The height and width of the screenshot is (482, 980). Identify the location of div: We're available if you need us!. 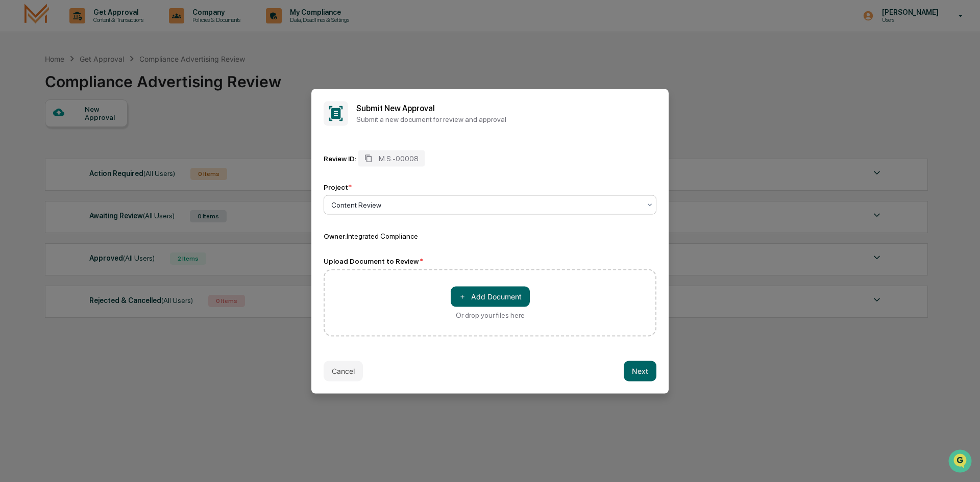
(81, 92).